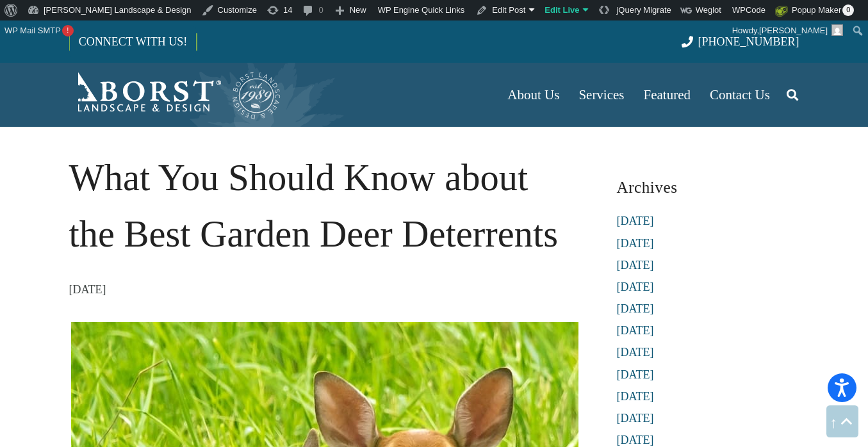 The width and height of the screenshot is (868, 447). I want to click on a: Featured, so click(667, 94).